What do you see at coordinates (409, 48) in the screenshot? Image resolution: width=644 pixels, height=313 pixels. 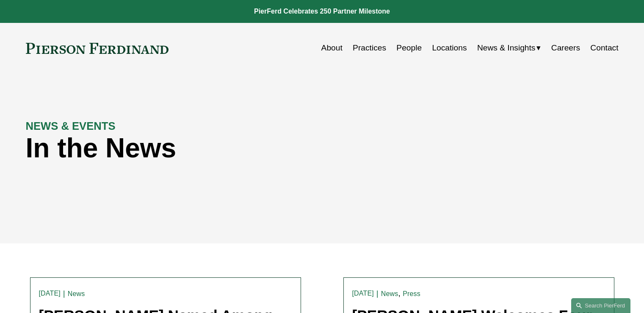 I see `a: People` at bounding box center [409, 48].